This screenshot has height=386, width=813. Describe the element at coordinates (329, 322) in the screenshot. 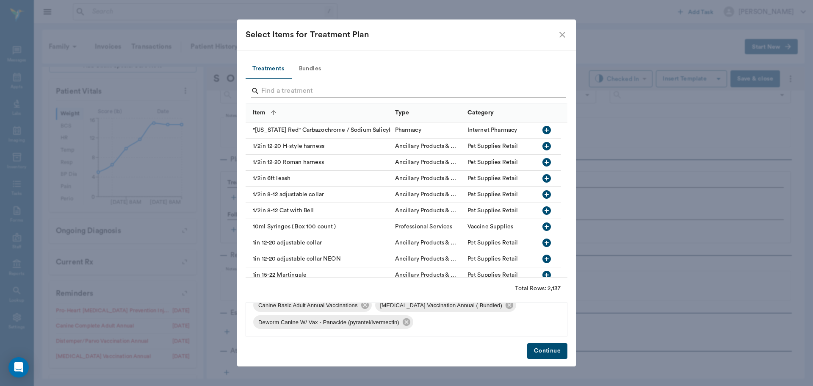

I see `span: Deworm Canine W/ Vax - Panacide (pyrantel/ivermectin)` at that location.